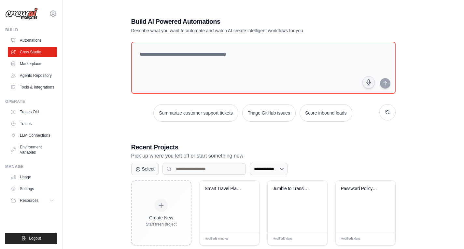 The image size is (464, 249). What do you see at coordinates (224, 189) in the screenshot?
I see `div: Smart Travel Planner` at bounding box center [224, 189].